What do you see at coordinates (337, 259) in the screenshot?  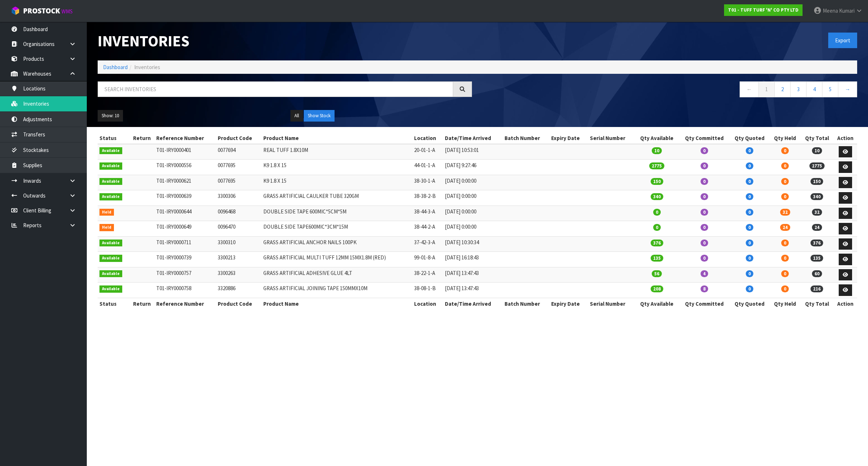 I see `td: GRASS ARTIFICIAL MULTI TUFF 12MM 15MX1.8M (RED)` at bounding box center [337, 259].